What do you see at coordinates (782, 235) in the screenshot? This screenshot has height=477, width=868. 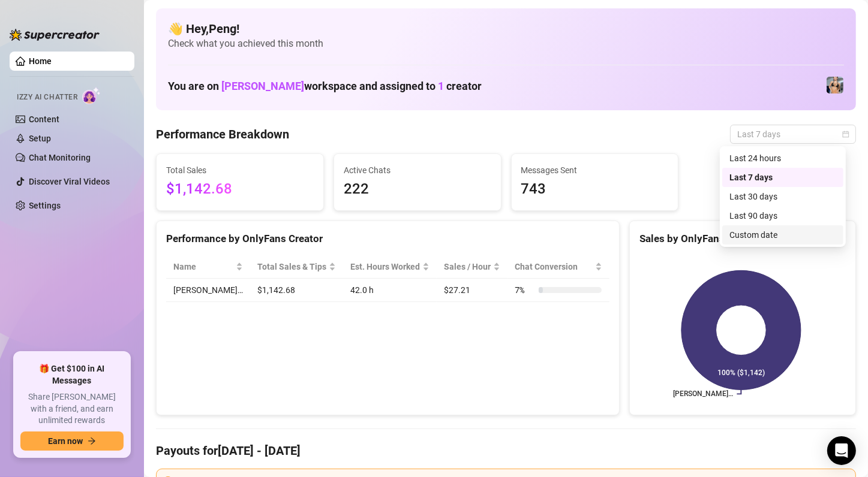 I see `div: Custom date` at bounding box center [782, 235].